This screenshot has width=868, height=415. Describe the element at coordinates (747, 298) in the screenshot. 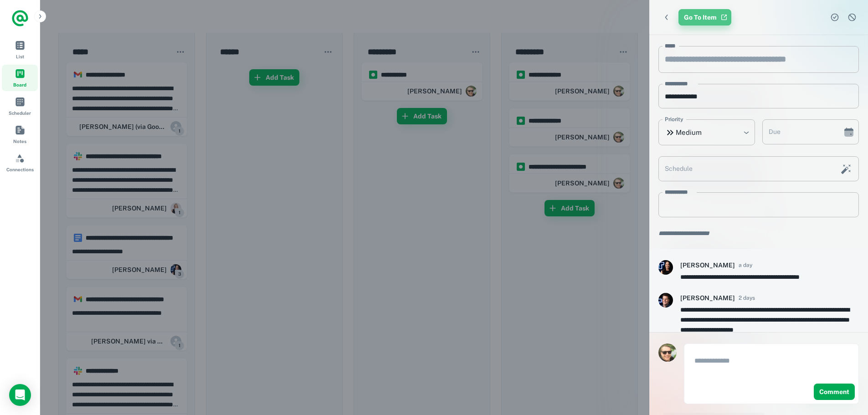

I see `span: 2 days` at that location.